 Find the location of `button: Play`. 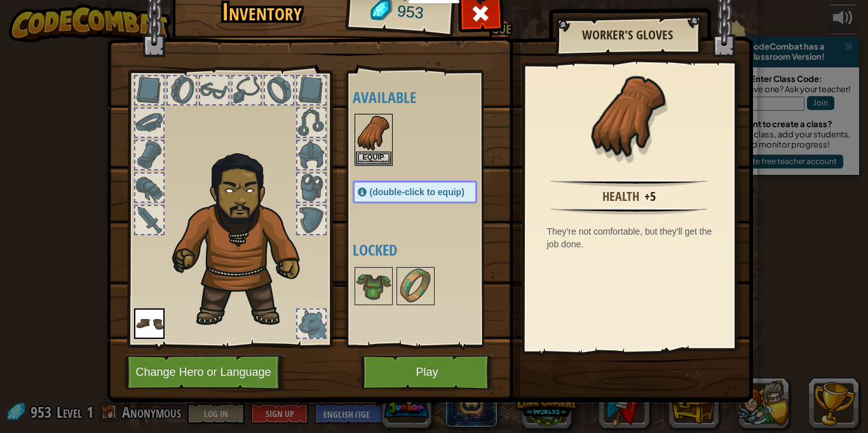

button: Play is located at coordinates (427, 372).